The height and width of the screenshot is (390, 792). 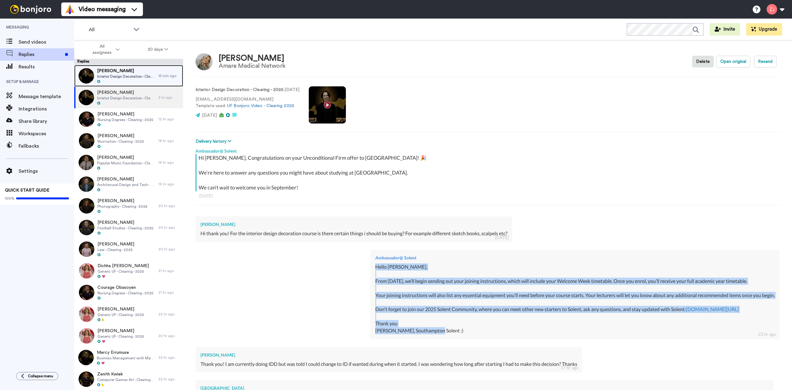 What do you see at coordinates (214, 141) in the screenshot?
I see `button: Delivery history` at bounding box center [214, 141].